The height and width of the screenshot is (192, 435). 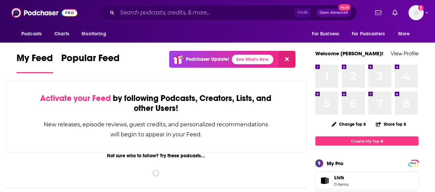 I want to click on span: 0 items, so click(x=341, y=185).